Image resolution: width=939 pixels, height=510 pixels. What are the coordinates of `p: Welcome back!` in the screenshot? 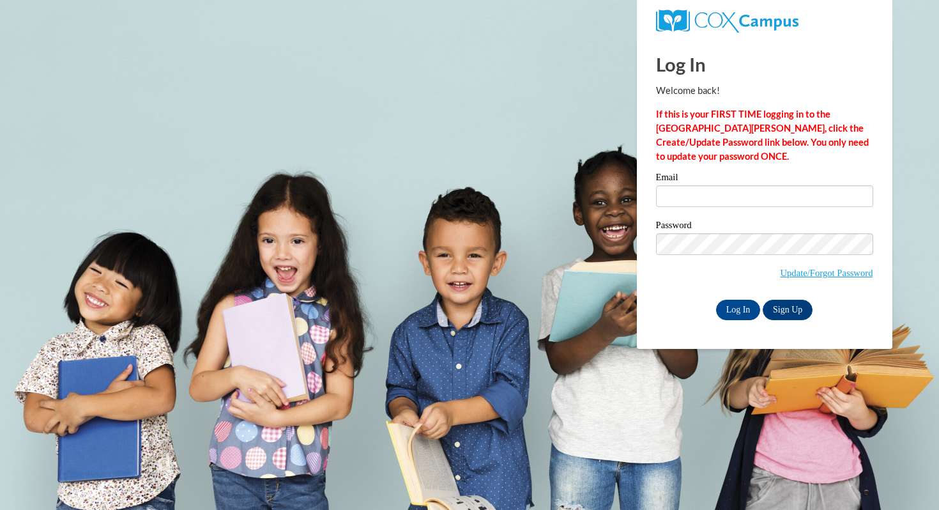 It's located at (765, 91).